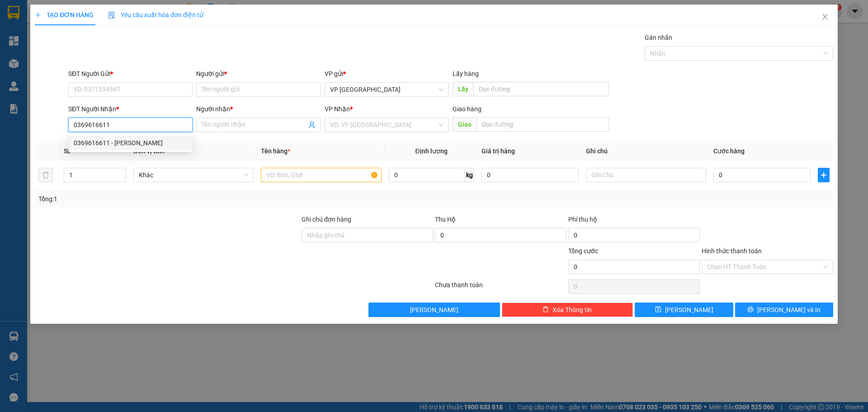 This screenshot has height=412, width=868. Describe the element at coordinates (258, 109) in the screenshot. I see `div: Người nhận` at that location.